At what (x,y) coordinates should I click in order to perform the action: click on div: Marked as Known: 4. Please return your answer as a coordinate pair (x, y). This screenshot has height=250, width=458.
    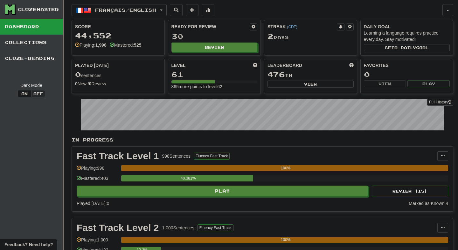
    Looking at the image, I should click on (428, 204).